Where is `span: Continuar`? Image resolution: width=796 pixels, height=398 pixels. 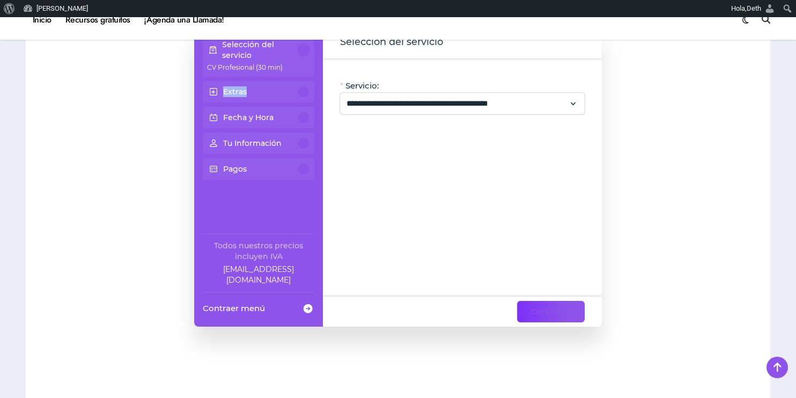 span: Continuar is located at coordinates (551, 312).